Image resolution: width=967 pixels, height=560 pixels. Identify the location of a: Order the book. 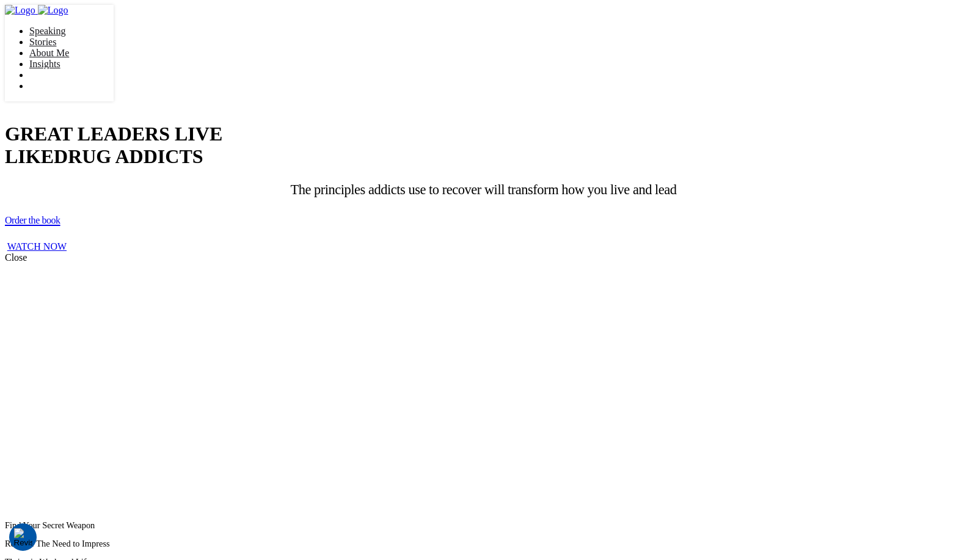
(32, 219).